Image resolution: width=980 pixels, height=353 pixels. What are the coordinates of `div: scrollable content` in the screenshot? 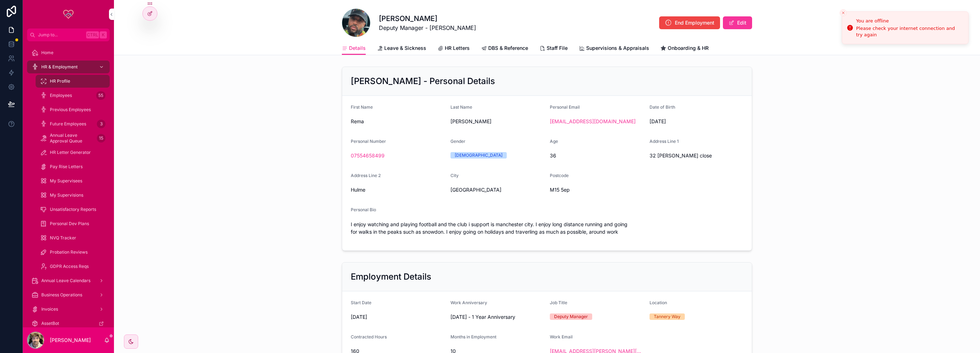 It's located at (68, 184).